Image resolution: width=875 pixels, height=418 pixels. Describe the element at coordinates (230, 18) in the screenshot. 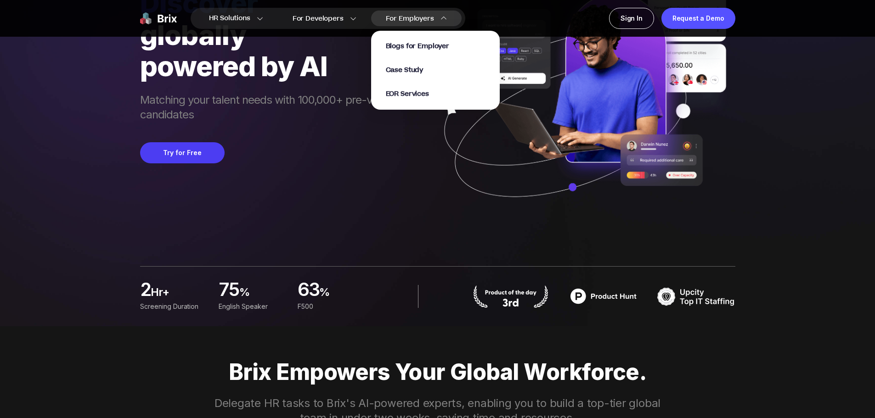

I see `span: HR Solutions` at that location.